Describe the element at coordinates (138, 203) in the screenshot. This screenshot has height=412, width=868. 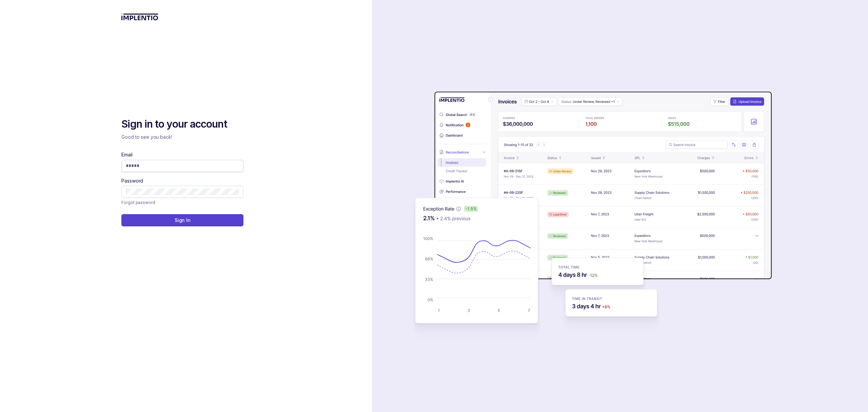
I see `a: Link Forgot password` at that location.